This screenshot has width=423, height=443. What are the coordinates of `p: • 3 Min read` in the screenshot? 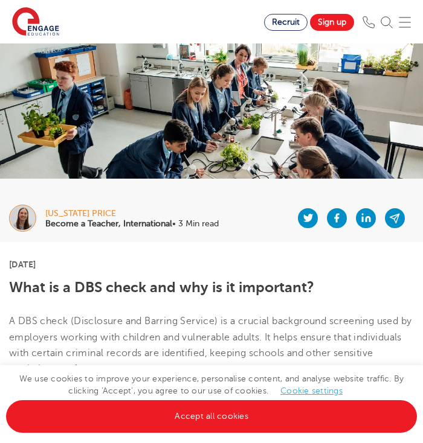 It's located at (132, 224).